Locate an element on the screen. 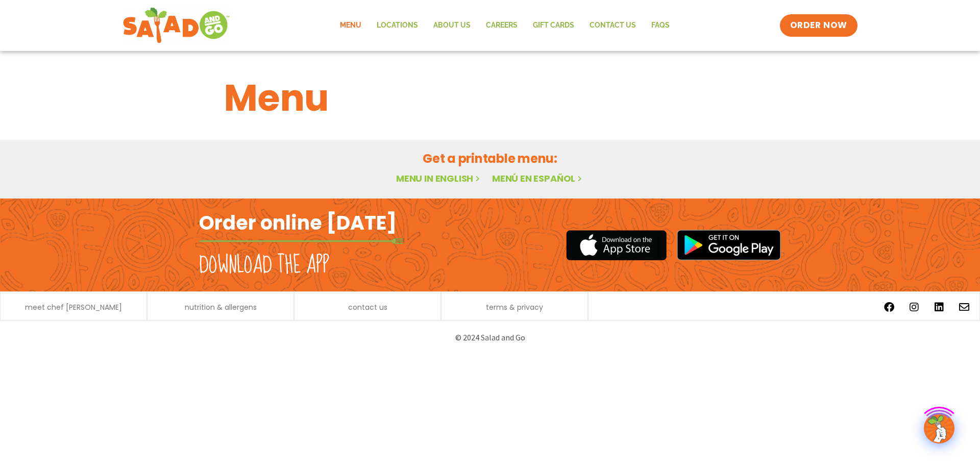  a: GIFT CARDS is located at coordinates (553, 26).